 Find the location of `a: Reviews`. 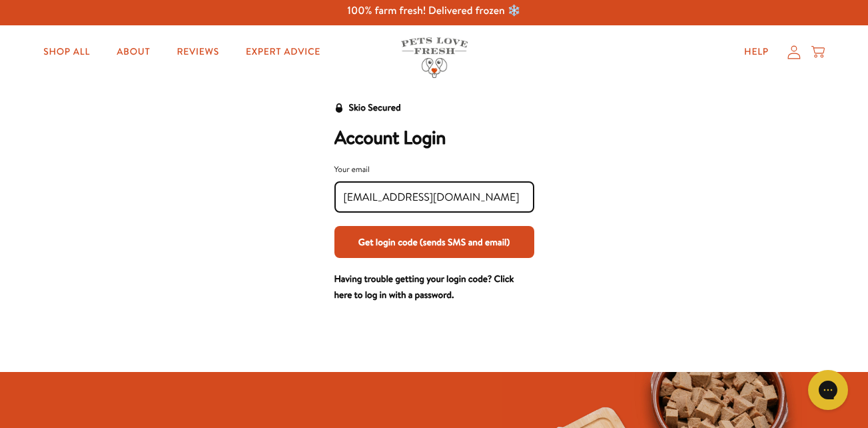

a: Reviews is located at coordinates (198, 52).